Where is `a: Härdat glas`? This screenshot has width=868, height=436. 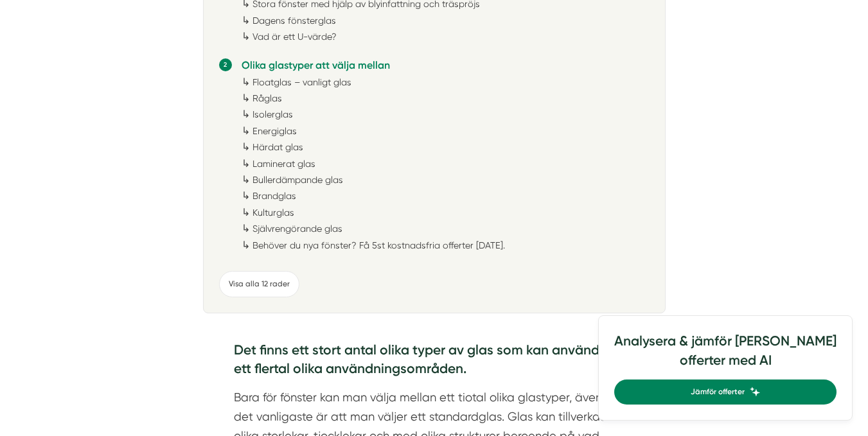
a: Härdat glas is located at coordinates (278, 147).